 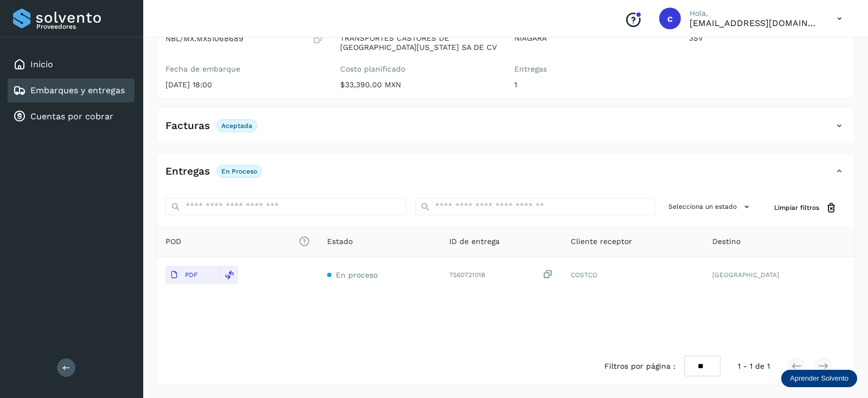 I want to click on button: Limpiar filtros, so click(x=805, y=208).